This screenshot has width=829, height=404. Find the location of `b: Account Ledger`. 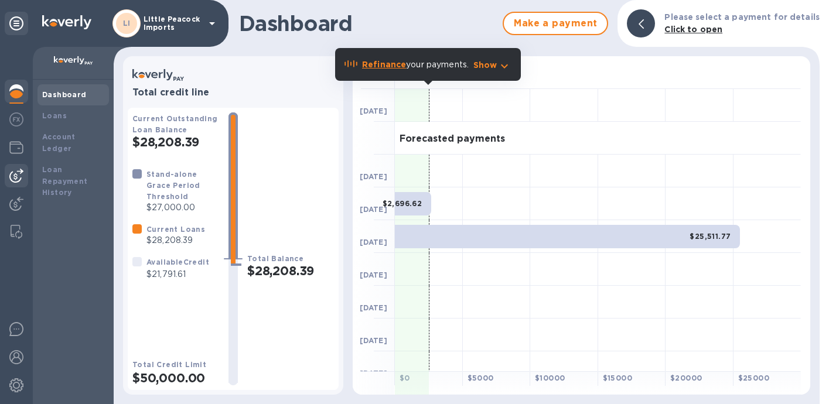

b: Account Ledger is located at coordinates (59, 142).